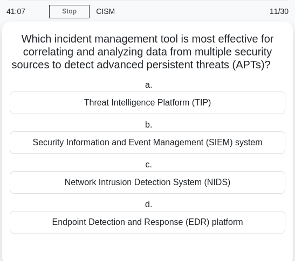 Image resolution: width=295 pixels, height=261 pixels. I want to click on div: Network Intrusion Detection System (NIDS), so click(147, 183).